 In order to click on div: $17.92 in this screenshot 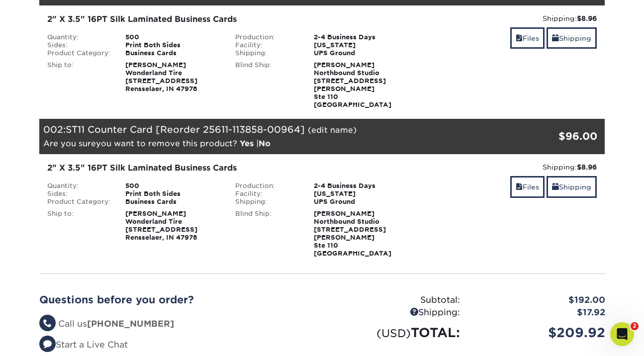, I will do `click(540, 313)`.